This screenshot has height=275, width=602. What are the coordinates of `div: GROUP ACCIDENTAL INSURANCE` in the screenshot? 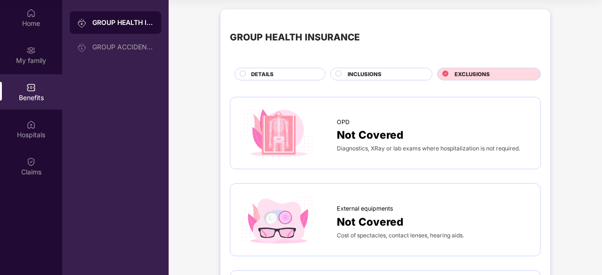 It's located at (123, 47).